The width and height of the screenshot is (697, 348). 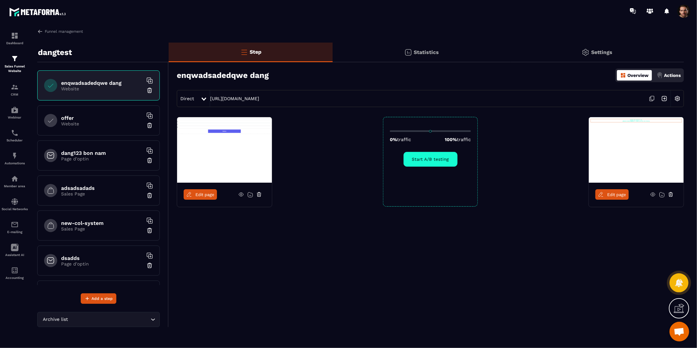 I want to click on img: email, so click(x=15, y=224).